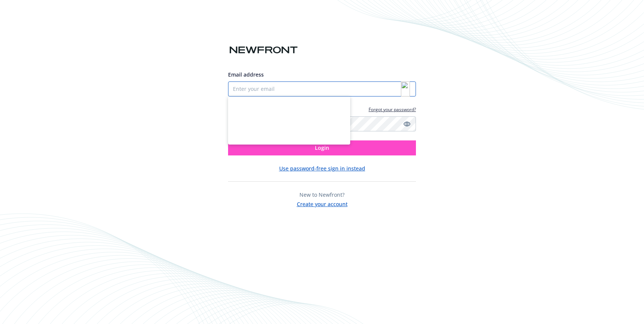 This screenshot has width=644, height=324. I want to click on button: Create your account, so click(322, 203).